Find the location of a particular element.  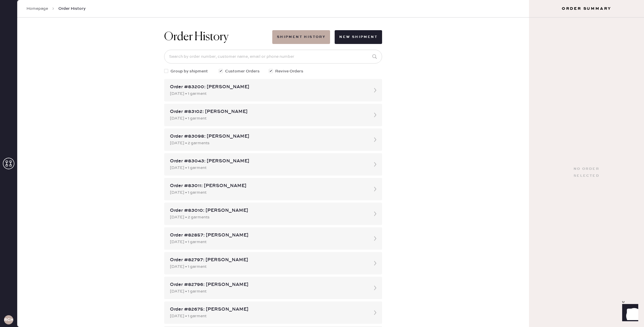

div: Order # 83098 is located at coordinates (321, 301).